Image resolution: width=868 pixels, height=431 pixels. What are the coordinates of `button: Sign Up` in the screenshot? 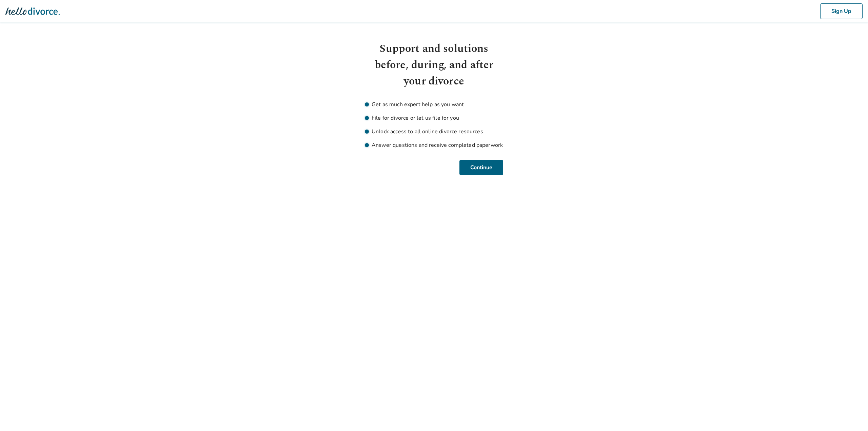 It's located at (841, 12).